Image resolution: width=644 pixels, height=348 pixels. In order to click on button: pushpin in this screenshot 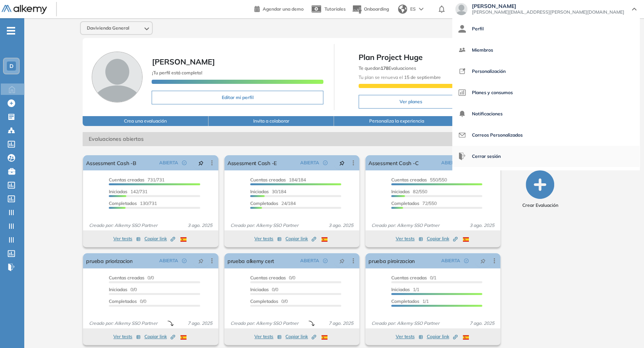, I will do `click(342, 261)`.